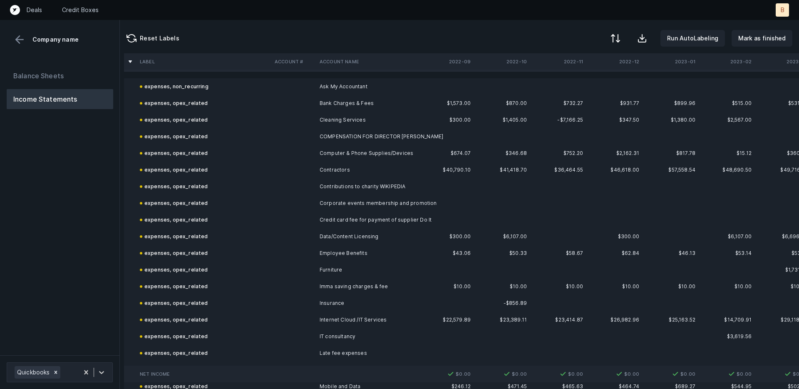 The image size is (799, 389). Describe the element at coordinates (446, 153) in the screenshot. I see `td: $674.07` at that location.